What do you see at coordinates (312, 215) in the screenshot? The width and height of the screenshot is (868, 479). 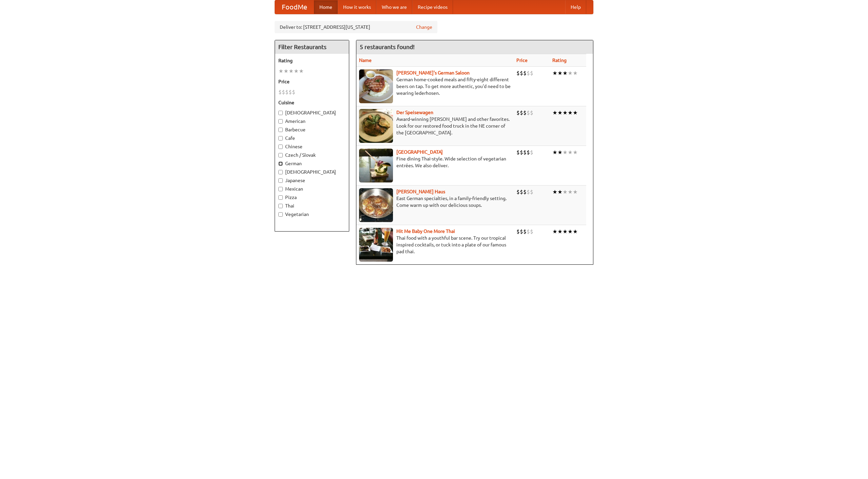 I see `label: Vegetarian` at bounding box center [312, 215].